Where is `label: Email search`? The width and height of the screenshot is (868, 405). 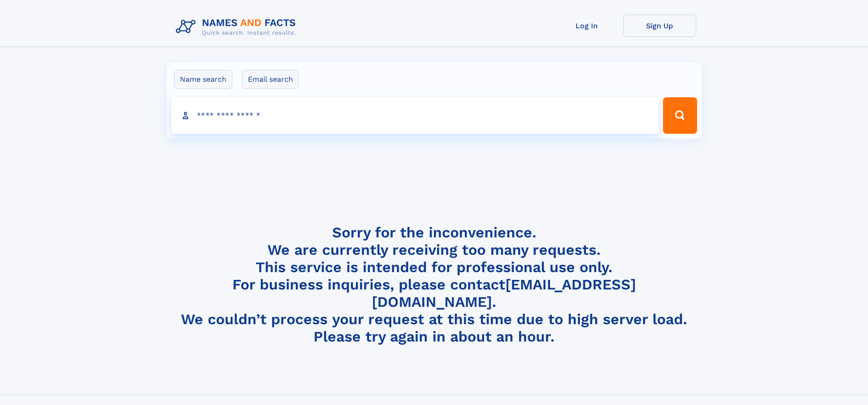
label: Email search is located at coordinates (270, 80).